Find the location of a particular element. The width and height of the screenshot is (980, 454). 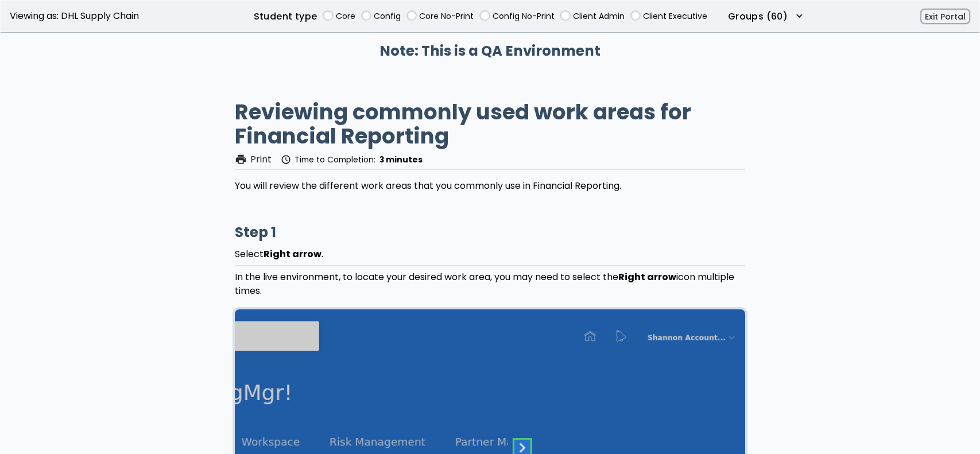

h3: Note: This is a QA Environment is located at coordinates (490, 51).